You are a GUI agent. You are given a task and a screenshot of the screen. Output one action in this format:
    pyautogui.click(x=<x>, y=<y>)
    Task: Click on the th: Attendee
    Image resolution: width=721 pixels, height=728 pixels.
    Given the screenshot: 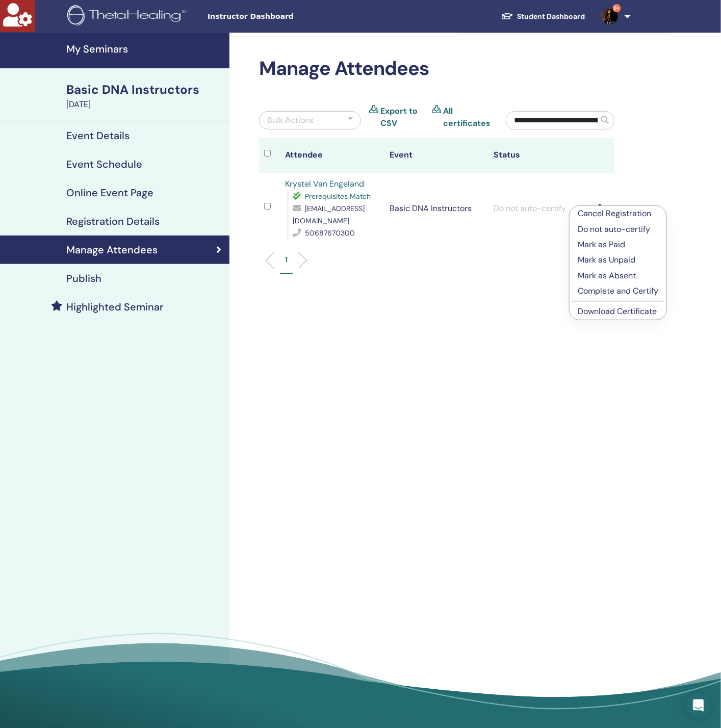 What is the action you would take?
    pyautogui.click(x=332, y=155)
    